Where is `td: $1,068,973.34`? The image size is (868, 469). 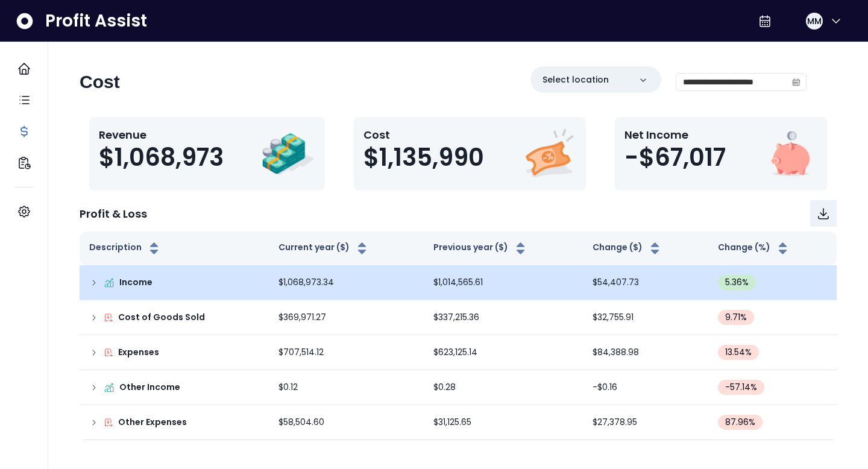
td: $1,068,973.34 is located at coordinates (346, 282).